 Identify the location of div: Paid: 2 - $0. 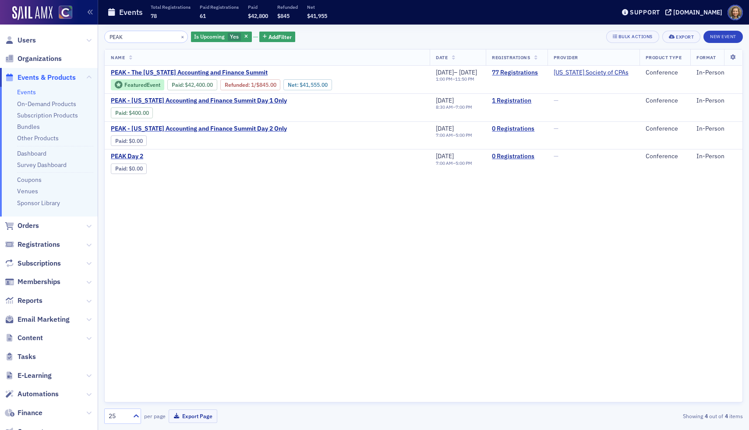
(129, 141).